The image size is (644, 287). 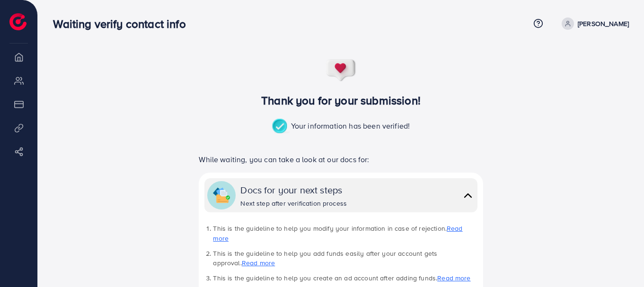 What do you see at coordinates (341, 127) in the screenshot?
I see `p: Your information has been verified!` at bounding box center [341, 127].